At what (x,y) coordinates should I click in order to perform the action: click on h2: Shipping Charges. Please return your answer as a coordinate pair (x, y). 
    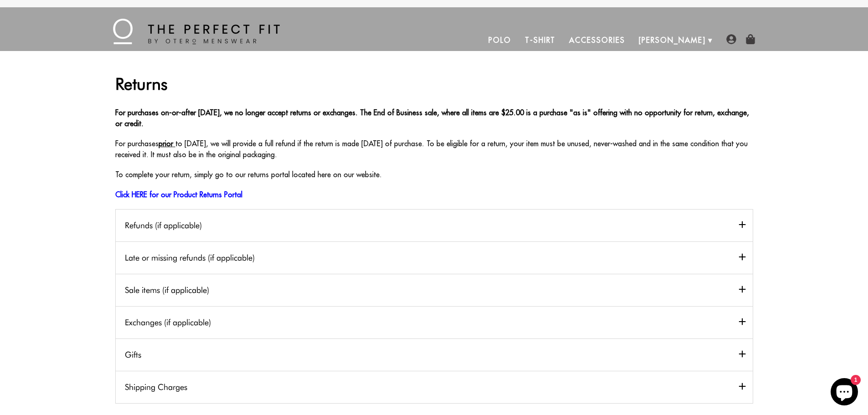
    Looking at the image, I should click on (434, 387).